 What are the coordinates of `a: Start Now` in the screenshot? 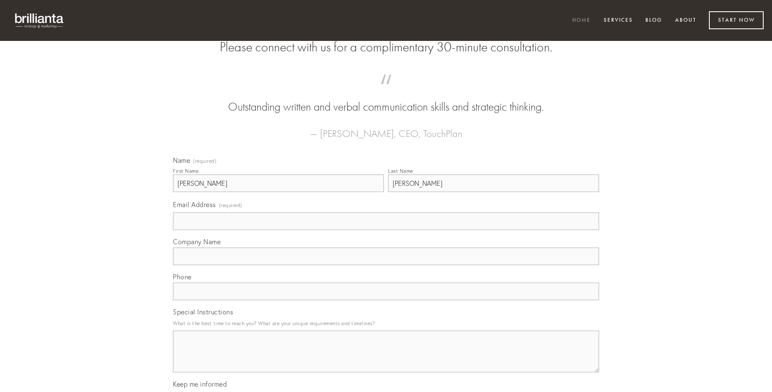 It's located at (736, 20).